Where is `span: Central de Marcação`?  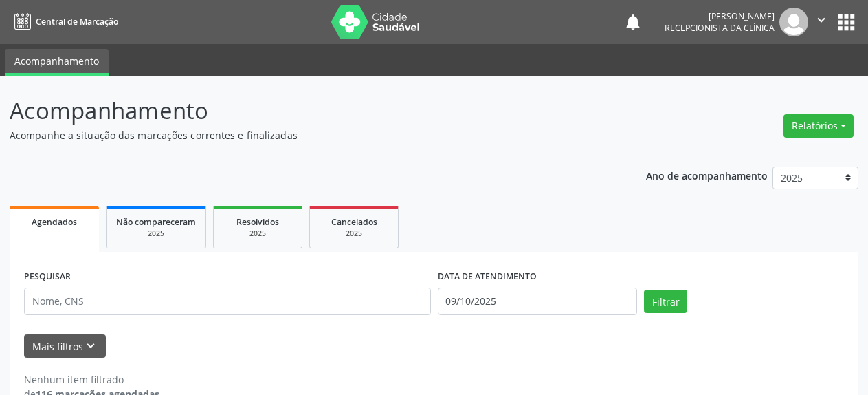
span: Central de Marcação is located at coordinates (77, 22).